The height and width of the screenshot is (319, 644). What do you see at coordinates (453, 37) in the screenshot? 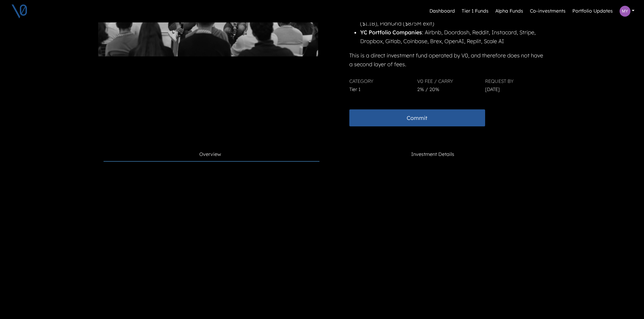
I see `li: : Airbnb, Doordash, Reddit, Instacard, Stripe, Dropbox, Gitlab, Coinbase, Brex, OpenAI, Replit, S...` at bounding box center [453, 37].